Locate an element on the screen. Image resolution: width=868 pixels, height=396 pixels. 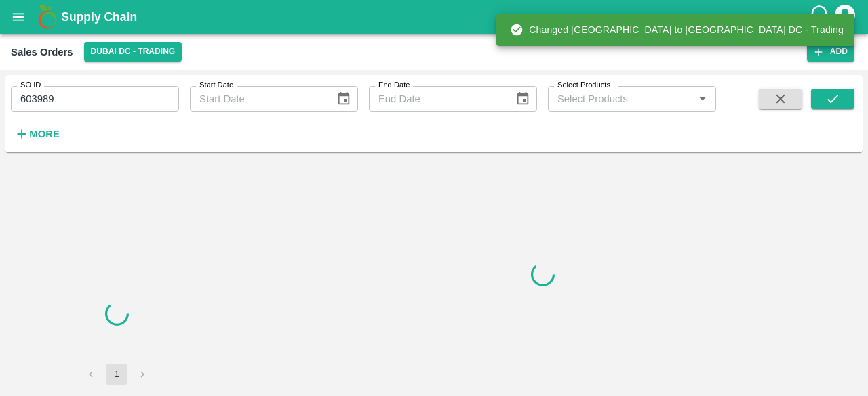
label: End Date is located at coordinates (394, 85).